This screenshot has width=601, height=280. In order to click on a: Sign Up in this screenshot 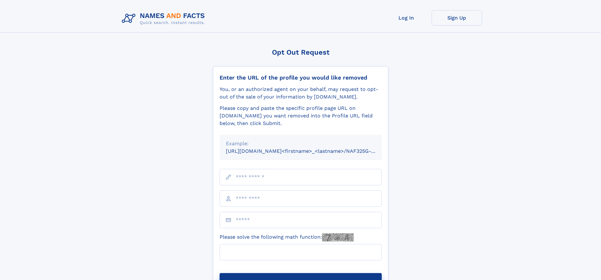, I will do `click(457, 18)`.